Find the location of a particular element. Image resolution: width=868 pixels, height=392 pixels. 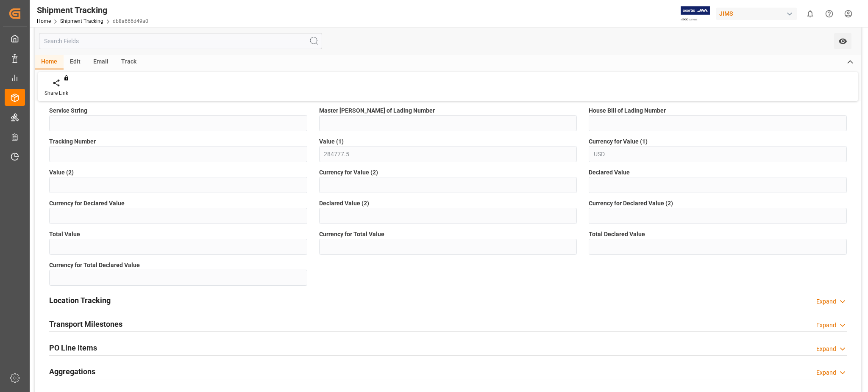

span: House Bill of Lading Number is located at coordinates (627, 110).